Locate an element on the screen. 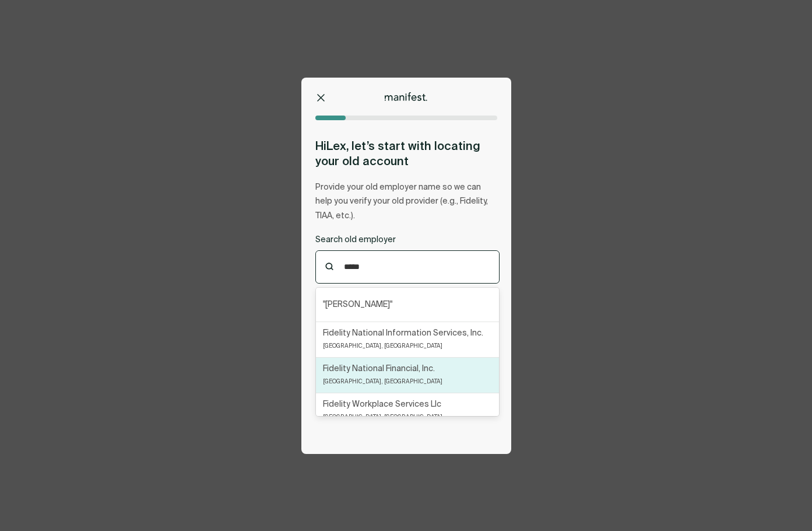 This screenshot has height=531, width=812. label: Search old employer is located at coordinates (407, 239).